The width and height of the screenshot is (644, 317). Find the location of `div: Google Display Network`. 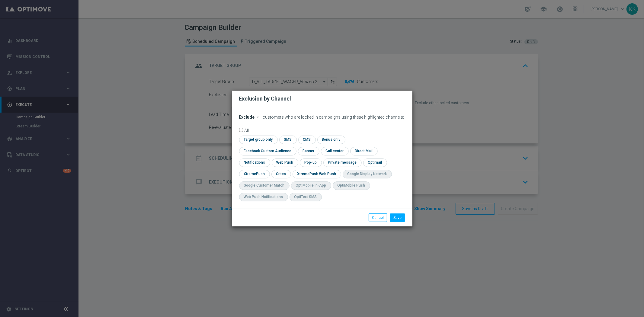

div: Google Display Network is located at coordinates (367, 174).